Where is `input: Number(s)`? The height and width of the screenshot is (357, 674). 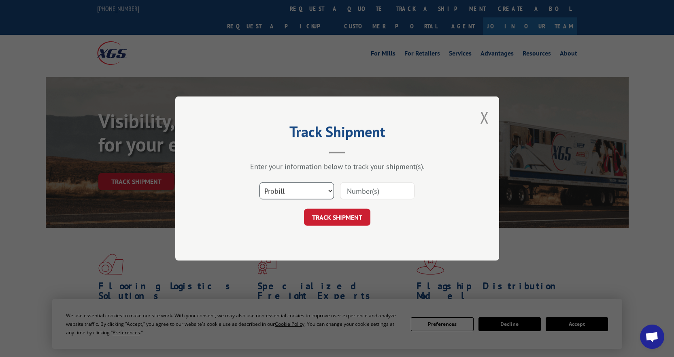
input: Number(s) is located at coordinates (377, 191).